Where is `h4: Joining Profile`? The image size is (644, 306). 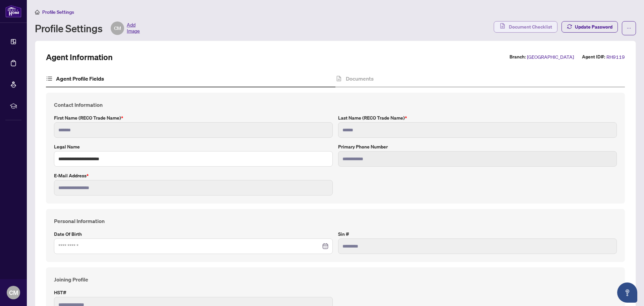
h4: Joining Profile is located at coordinates (336, 279).